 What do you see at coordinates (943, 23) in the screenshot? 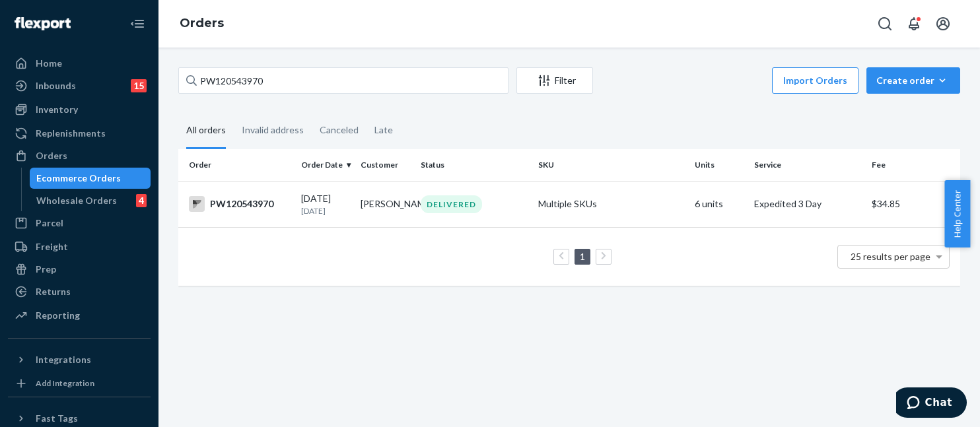
I see `button: Open account menu` at bounding box center [943, 23].